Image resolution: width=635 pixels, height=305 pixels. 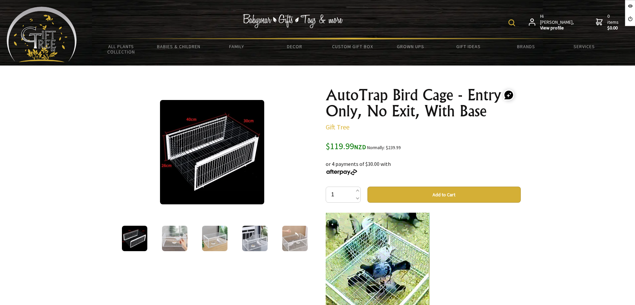 What do you see at coordinates (526, 46) in the screenshot?
I see `a: Brands` at bounding box center [526, 46].